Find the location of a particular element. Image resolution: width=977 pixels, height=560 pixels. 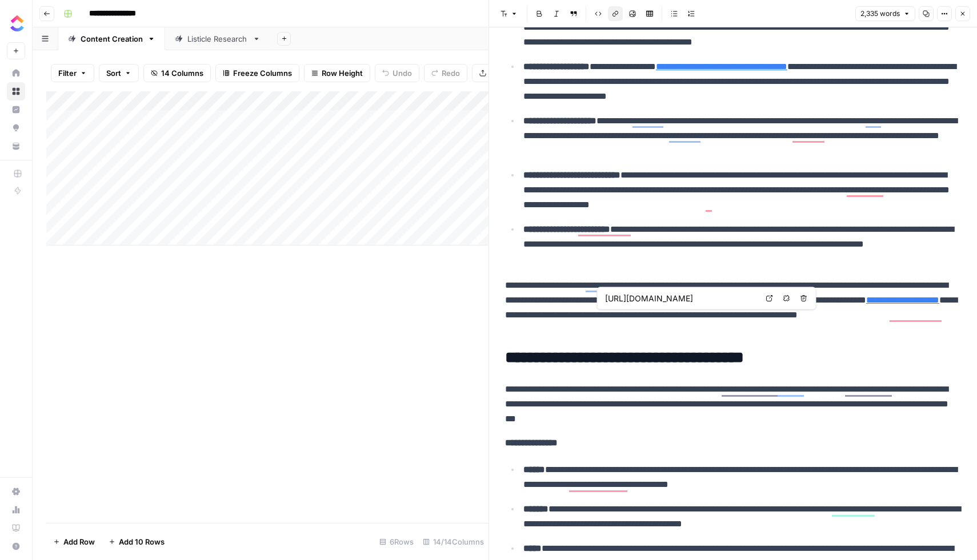

button: Add Row is located at coordinates (74, 542).